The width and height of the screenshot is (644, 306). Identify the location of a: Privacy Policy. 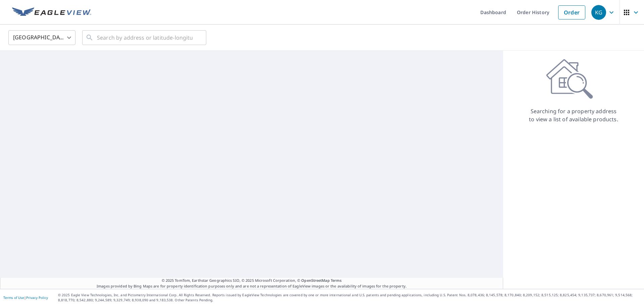
(37, 297).